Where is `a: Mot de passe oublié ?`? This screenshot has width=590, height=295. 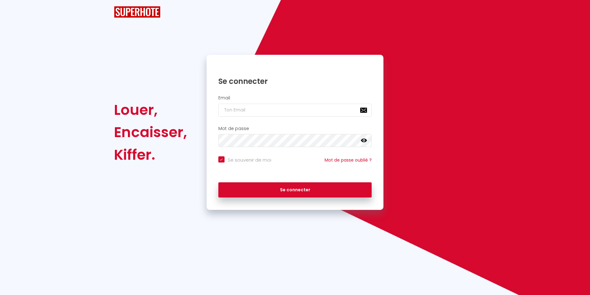 a: Mot de passe oublié ? is located at coordinates (348, 160).